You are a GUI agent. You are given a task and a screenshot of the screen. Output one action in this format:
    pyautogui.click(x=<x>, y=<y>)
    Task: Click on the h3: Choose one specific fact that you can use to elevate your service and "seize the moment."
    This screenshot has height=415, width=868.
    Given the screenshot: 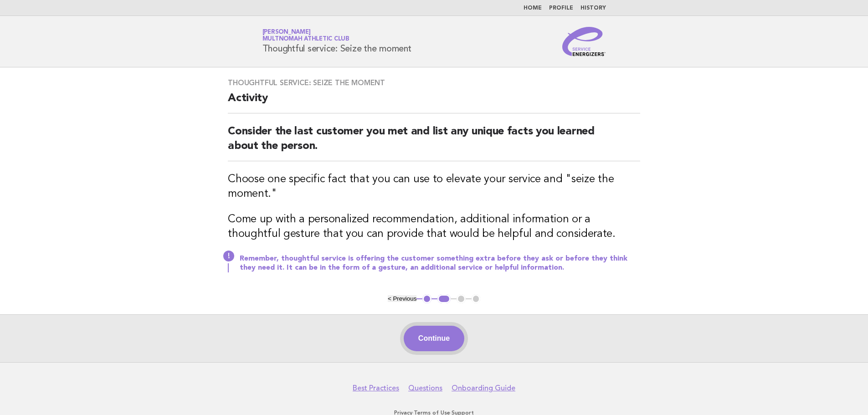 What is the action you would take?
    pyautogui.click(x=434, y=186)
    